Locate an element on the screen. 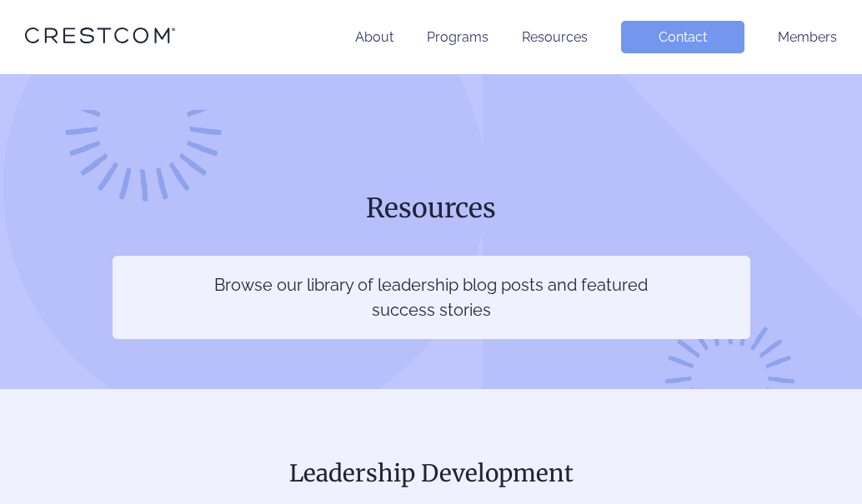  a: Programs is located at coordinates (457, 36).